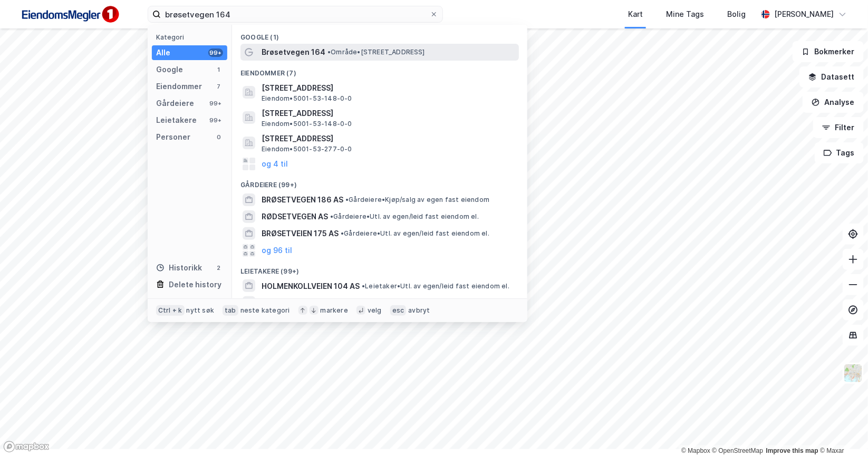 This screenshot has width=868, height=456. Describe the element at coordinates (179, 87) in the screenshot. I see `div: Eiendommer` at that location.